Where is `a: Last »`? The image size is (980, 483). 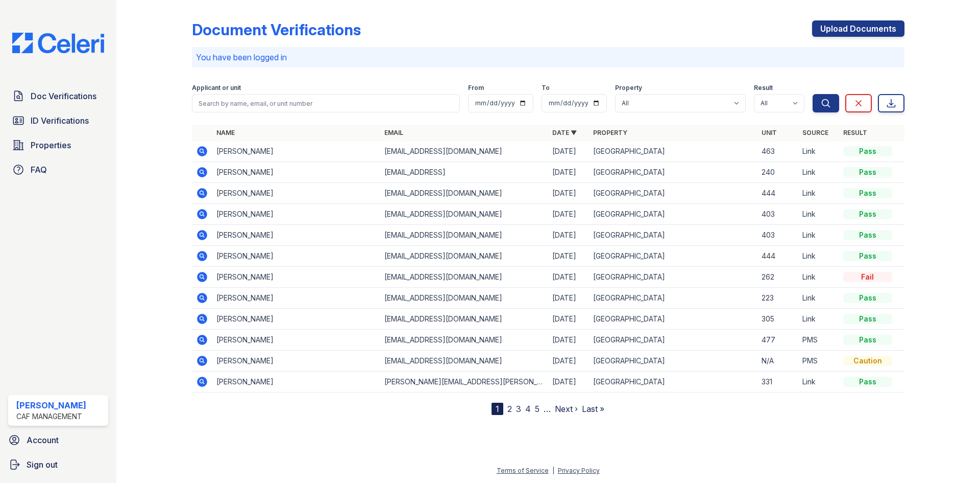
a: Last » is located at coordinates (593, 408).